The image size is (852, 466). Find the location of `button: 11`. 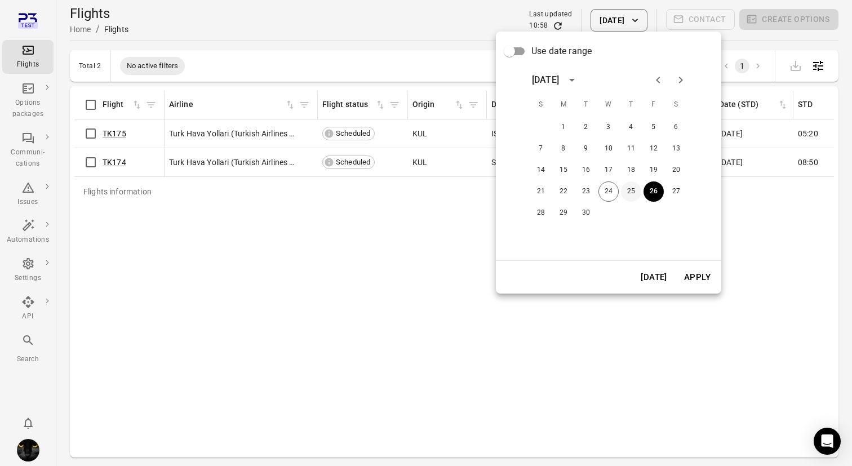

button: 11 is located at coordinates (631, 149).